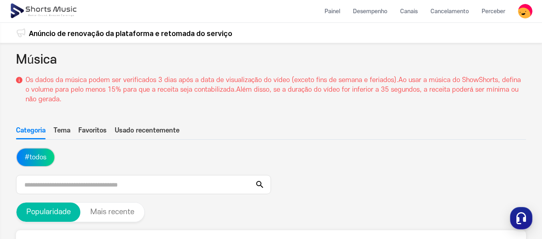 The width and height of the screenshot is (542, 239). What do you see at coordinates (92, 132) in the screenshot?
I see `button: Favoritos` at bounding box center [92, 132].